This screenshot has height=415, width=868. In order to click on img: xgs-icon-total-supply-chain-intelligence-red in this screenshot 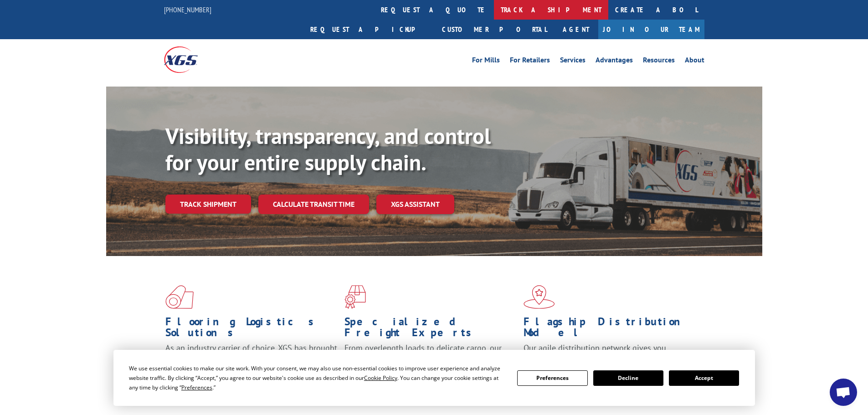, I will do `click(179, 297)`.